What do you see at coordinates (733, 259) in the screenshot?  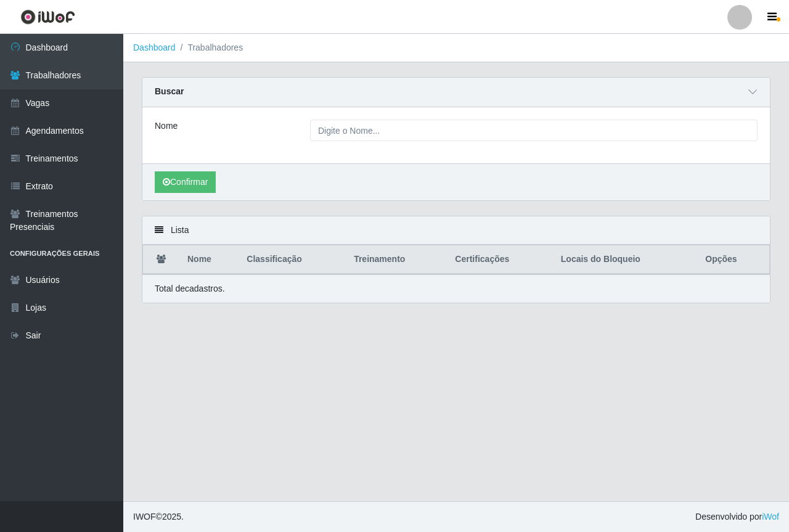 I see `th: Opções` at bounding box center [733, 259].